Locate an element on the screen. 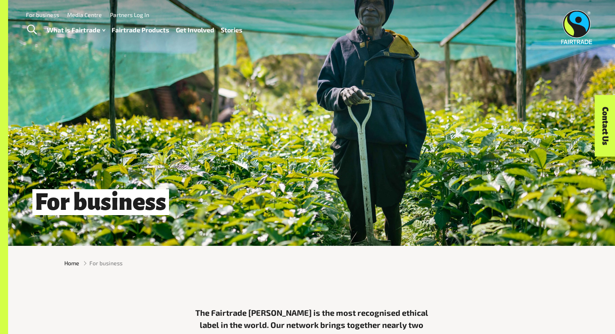 The width and height of the screenshot is (615, 334). a: Media Centre is located at coordinates (84, 15).